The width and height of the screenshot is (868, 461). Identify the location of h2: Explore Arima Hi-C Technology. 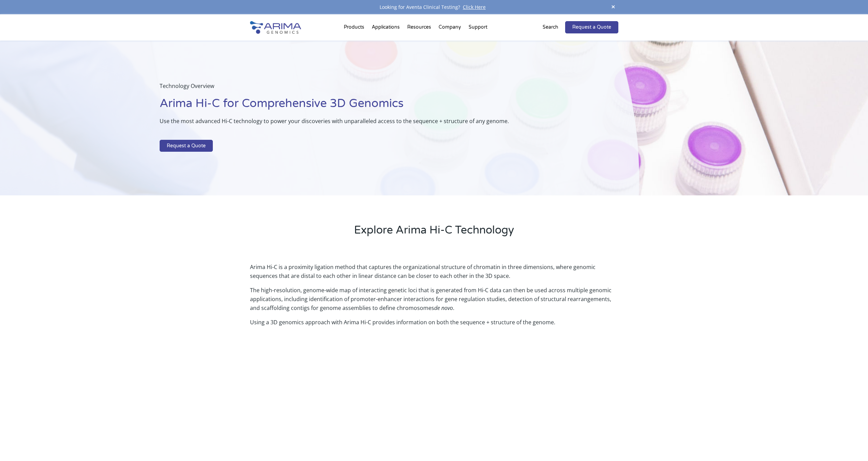
(434, 233).